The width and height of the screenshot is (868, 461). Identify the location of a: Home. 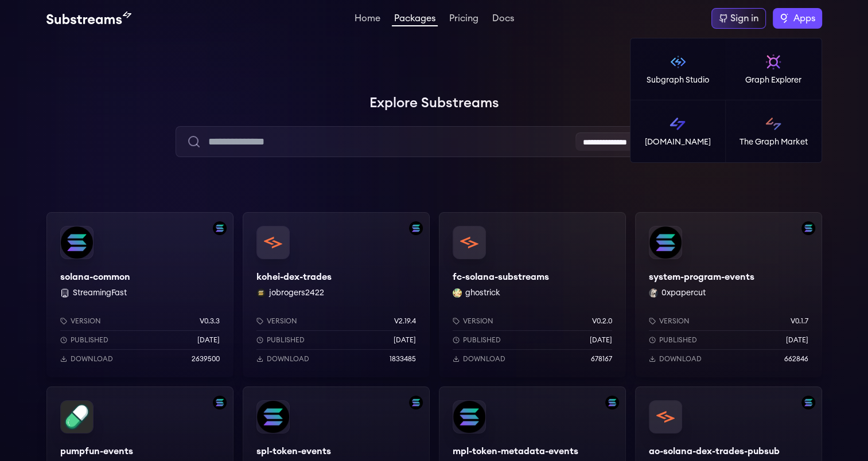
(367, 19).